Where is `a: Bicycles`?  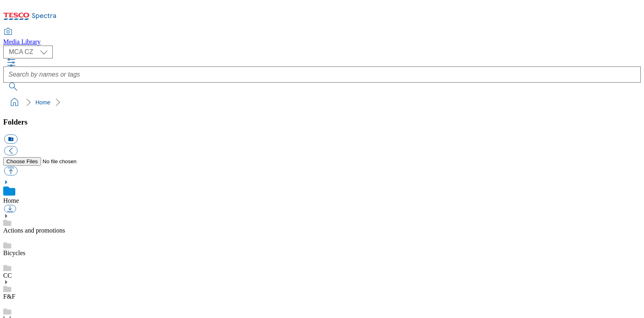
a: Bicycles is located at coordinates (14, 253).